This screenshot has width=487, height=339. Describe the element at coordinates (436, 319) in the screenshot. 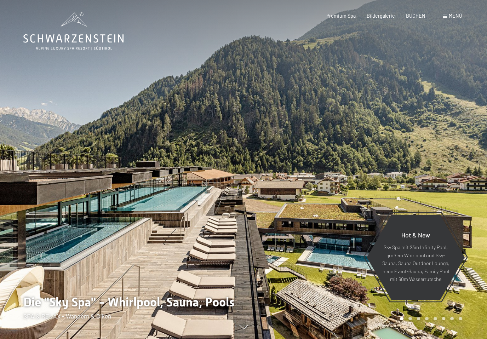

I see `div: Carousel Page 5` at that location.